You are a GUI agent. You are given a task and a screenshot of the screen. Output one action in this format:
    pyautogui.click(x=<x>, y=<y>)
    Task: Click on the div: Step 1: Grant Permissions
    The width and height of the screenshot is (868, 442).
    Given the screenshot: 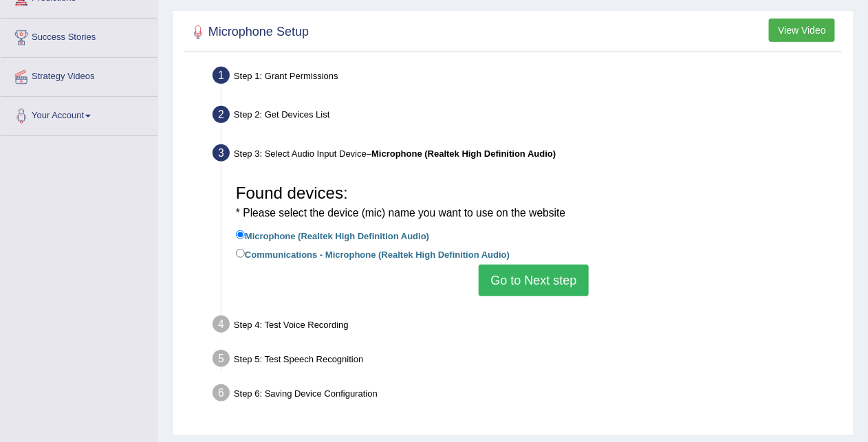 What is the action you would take?
    pyautogui.click(x=527, y=78)
    